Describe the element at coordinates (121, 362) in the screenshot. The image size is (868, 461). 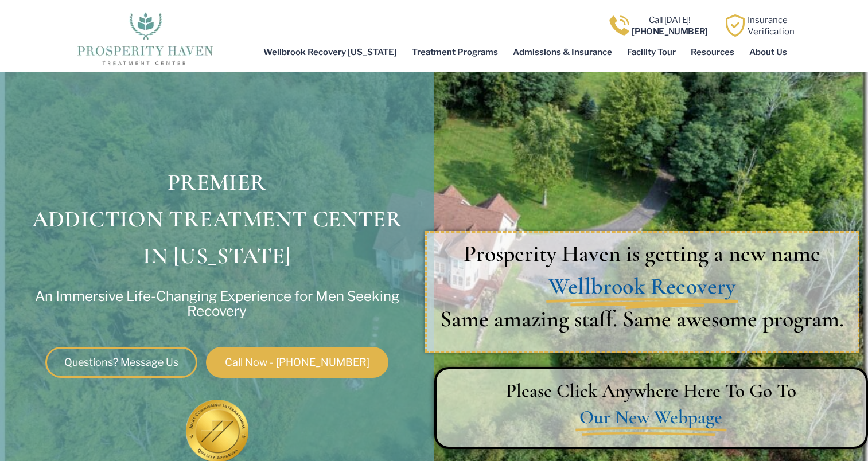
I see `a: Questions? Message Us` at that location.